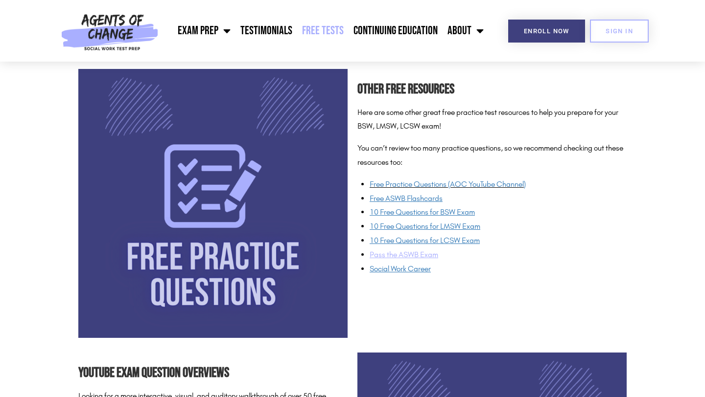 Image resolution: width=705 pixels, height=397 pixels. Describe the element at coordinates (424, 240) in the screenshot. I see `a: 10 Free Questions for LCSW Exam` at that location.